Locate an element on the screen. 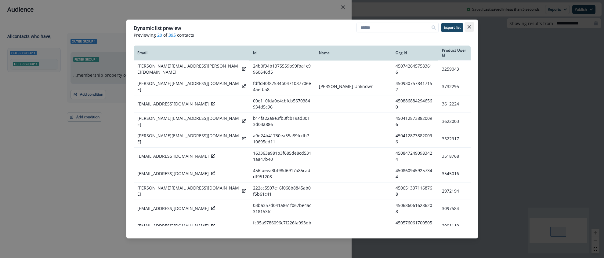 The width and height of the screenshot is (604, 258). td: 4508609459257344 is located at coordinates (415, 173).